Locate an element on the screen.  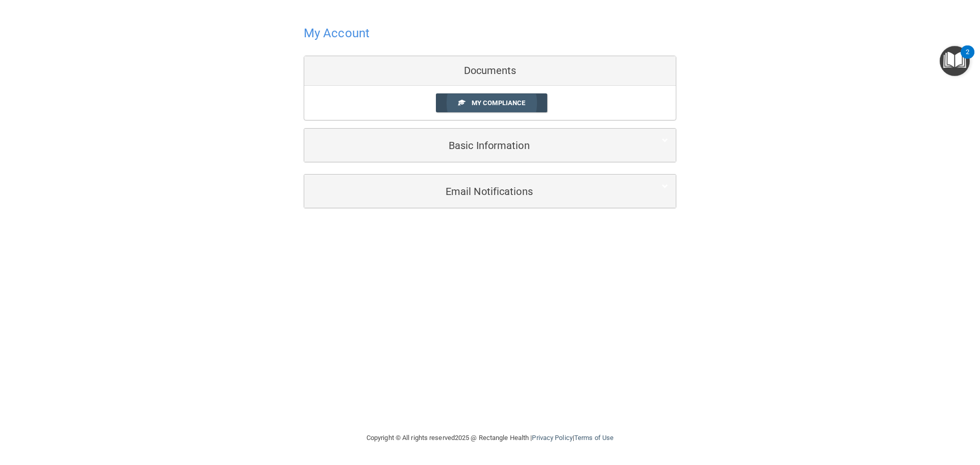
h4: My Account is located at coordinates (336, 33).